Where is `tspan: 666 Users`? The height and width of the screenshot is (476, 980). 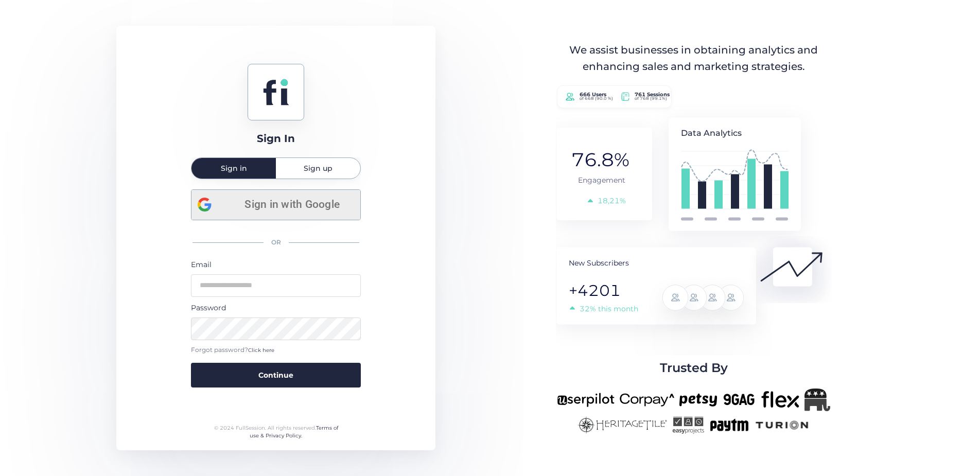 tspan: 666 Users is located at coordinates (593, 95).